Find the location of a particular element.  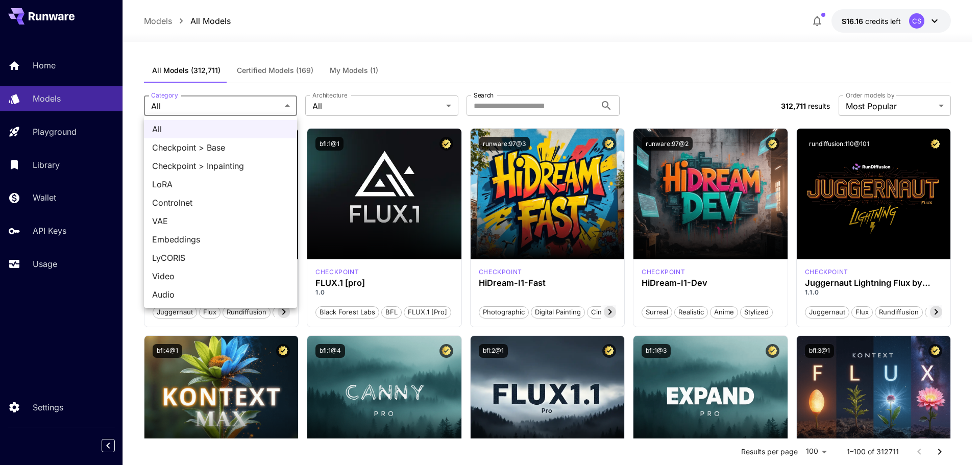

span: Checkpoint > Inpainting is located at coordinates (221, 166).